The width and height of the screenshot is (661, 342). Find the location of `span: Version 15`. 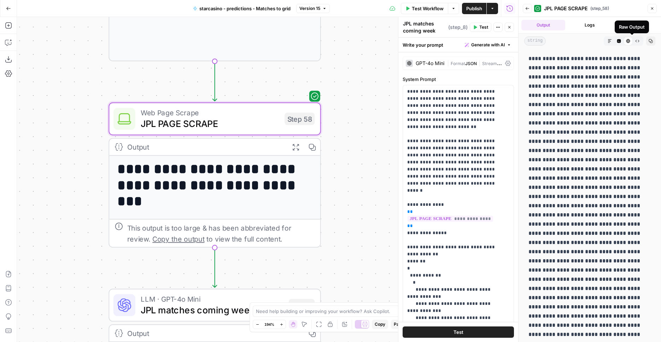

span: Version 15 is located at coordinates (310, 8).